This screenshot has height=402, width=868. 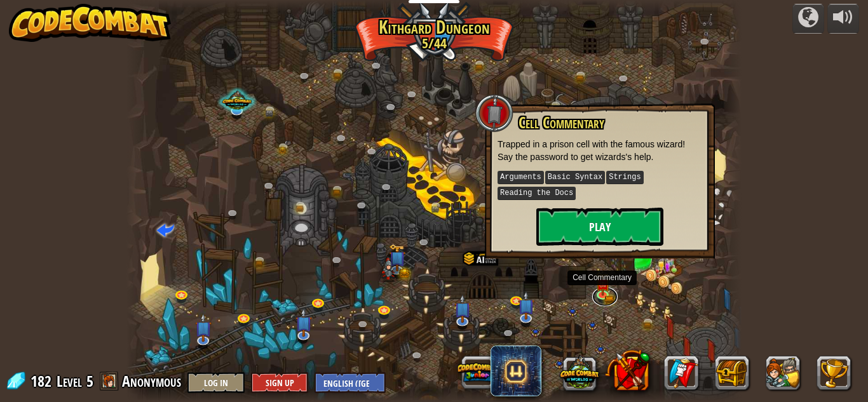 What do you see at coordinates (397, 257) in the screenshot?
I see `img: level-banner-unlock-subscriber.png` at bounding box center [397, 257].